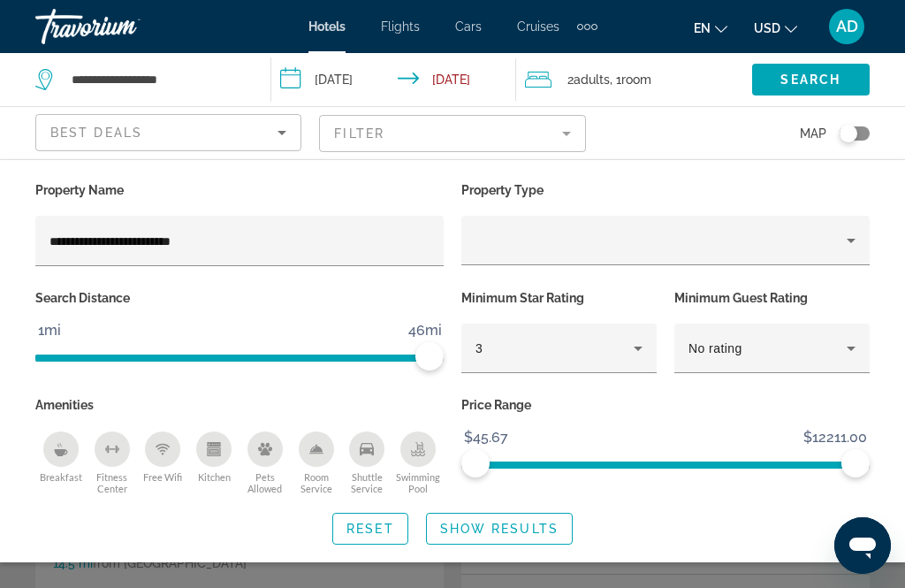  I want to click on span: Adults, so click(592, 79).